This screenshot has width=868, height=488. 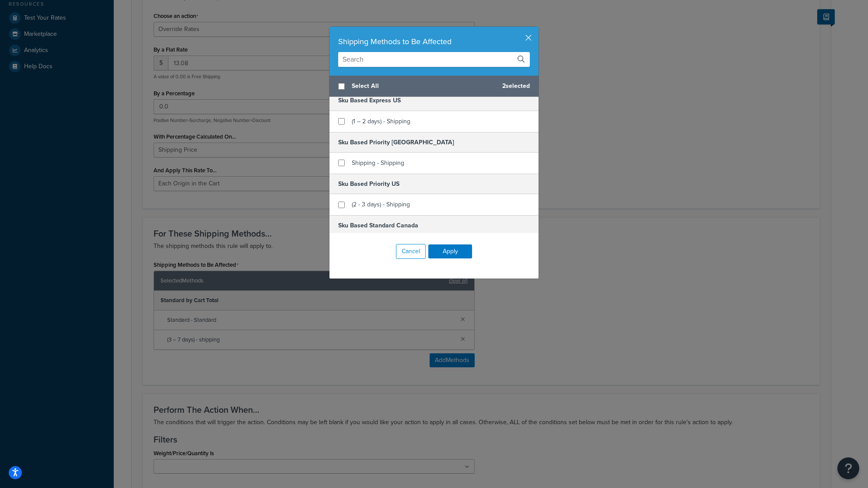 I want to click on input: Search, so click(x=434, y=60).